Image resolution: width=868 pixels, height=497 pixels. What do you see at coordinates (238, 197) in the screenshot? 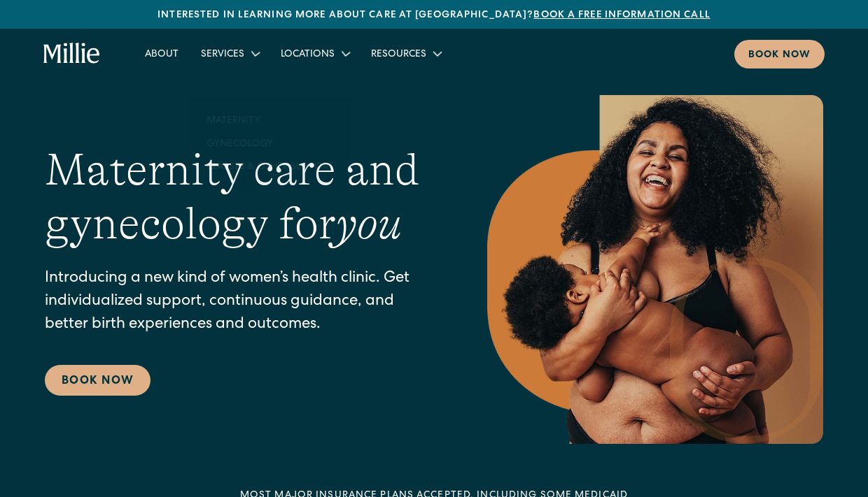
I see `h1: Maternity care and gynecology for` at bounding box center [238, 197].